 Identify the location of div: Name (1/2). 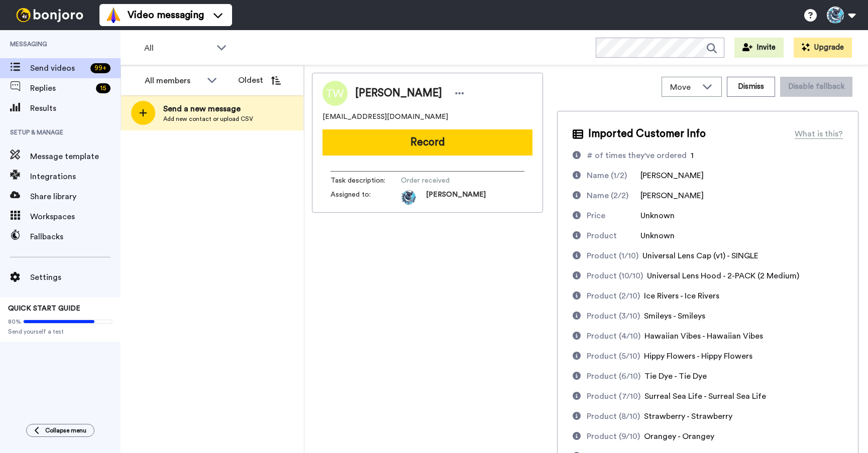
(606, 176).